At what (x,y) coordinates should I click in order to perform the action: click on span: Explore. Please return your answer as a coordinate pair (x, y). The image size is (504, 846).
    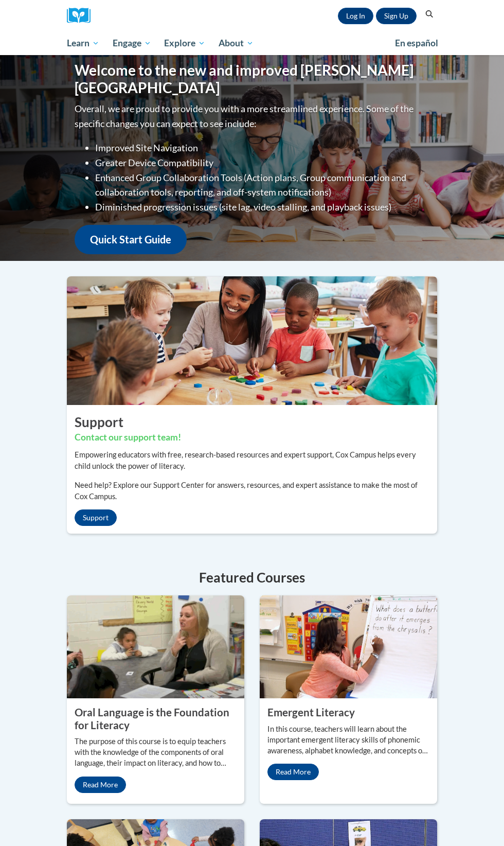
    Looking at the image, I should click on (185, 43).